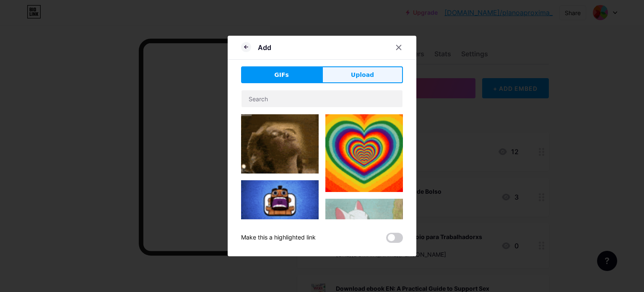 Image resolution: width=644 pixels, height=292 pixels. I want to click on span: Upload, so click(362, 75).